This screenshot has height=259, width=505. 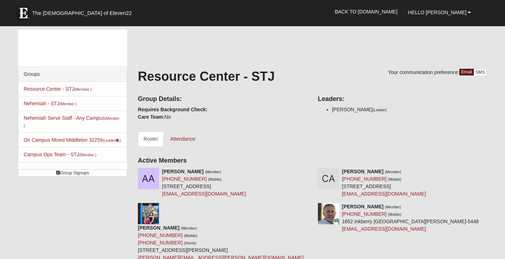 I want to click on small: (Leader ), so click(x=112, y=140).